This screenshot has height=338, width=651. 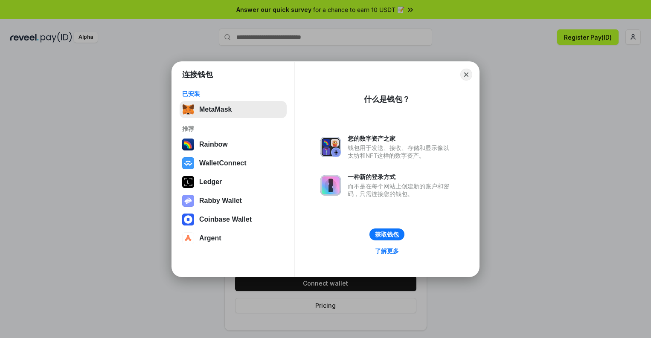 I want to click on div: MetaMask, so click(x=216, y=110).